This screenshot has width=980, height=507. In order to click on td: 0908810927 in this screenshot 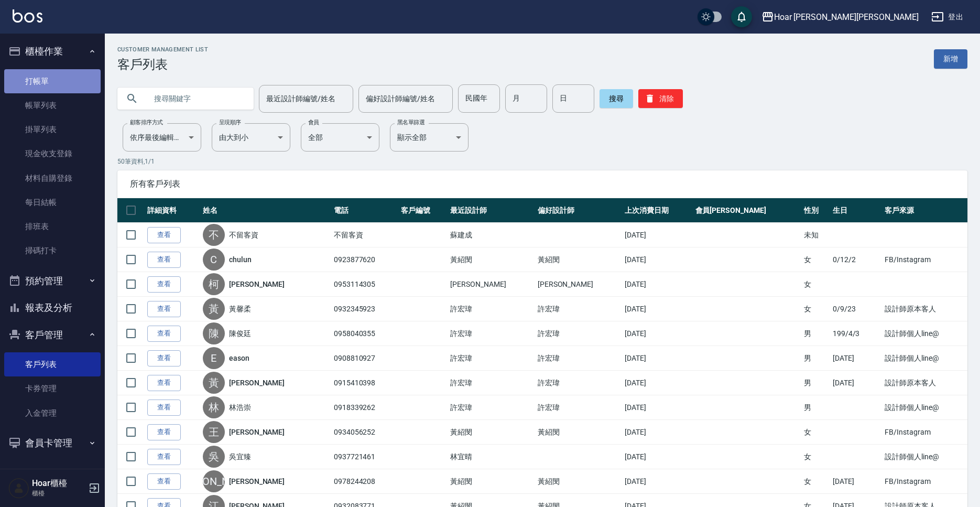, I will do `click(365, 358)`.